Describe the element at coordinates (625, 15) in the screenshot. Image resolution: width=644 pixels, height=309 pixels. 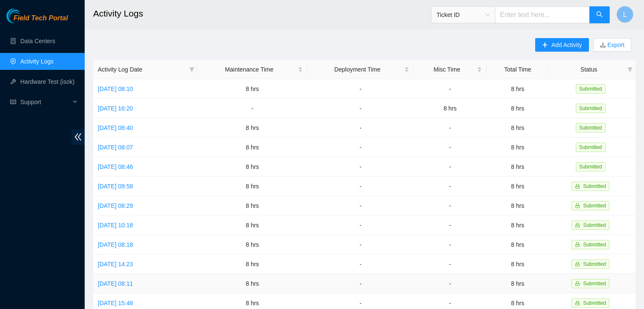
I see `span: L` at that location.